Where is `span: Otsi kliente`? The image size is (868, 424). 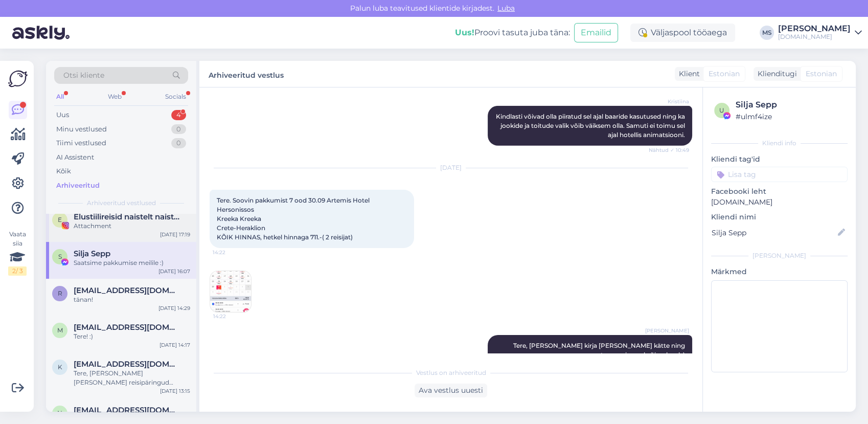 span: Otsi kliente is located at coordinates (84, 76).